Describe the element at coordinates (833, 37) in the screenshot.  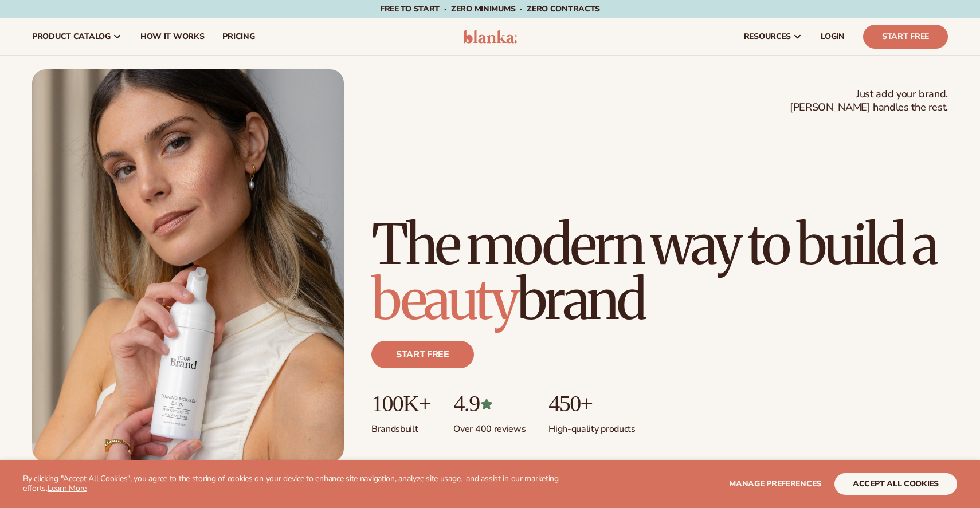
I see `a: LOGIN` at that location.